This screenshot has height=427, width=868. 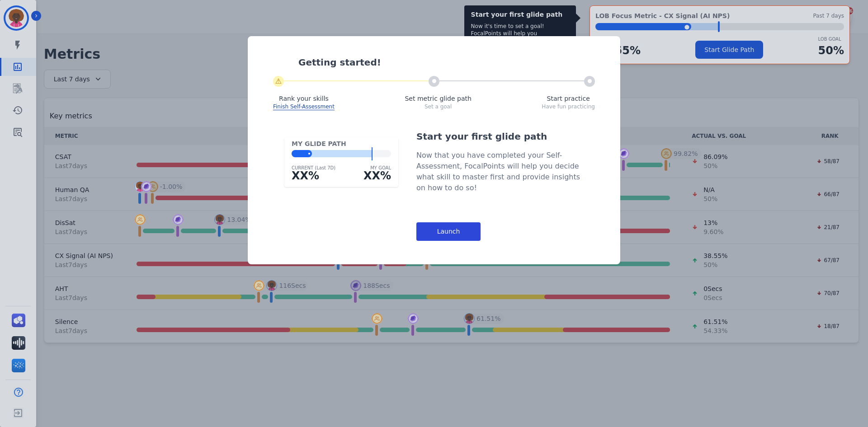 I want to click on div: MY GLIDE PATH, so click(x=341, y=143).